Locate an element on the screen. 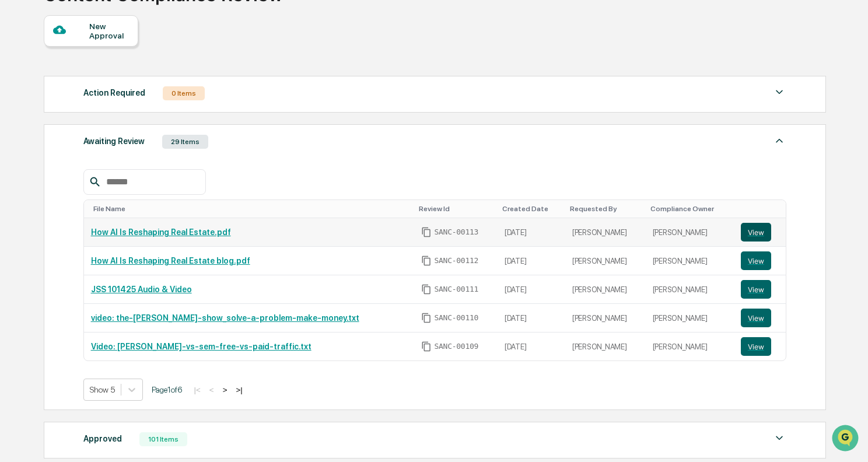  a: Powered byPylon is located at coordinates (112, 202).